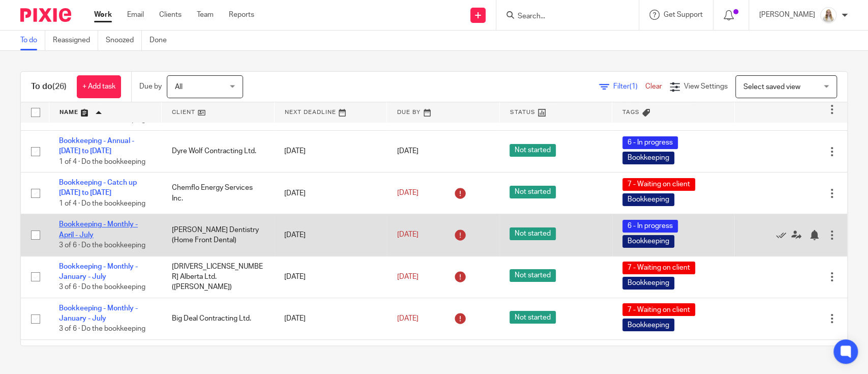 The image size is (868, 374). What do you see at coordinates (98, 229) in the screenshot?
I see `a: Bookkeeping - Monthly - April - July` at bounding box center [98, 229].